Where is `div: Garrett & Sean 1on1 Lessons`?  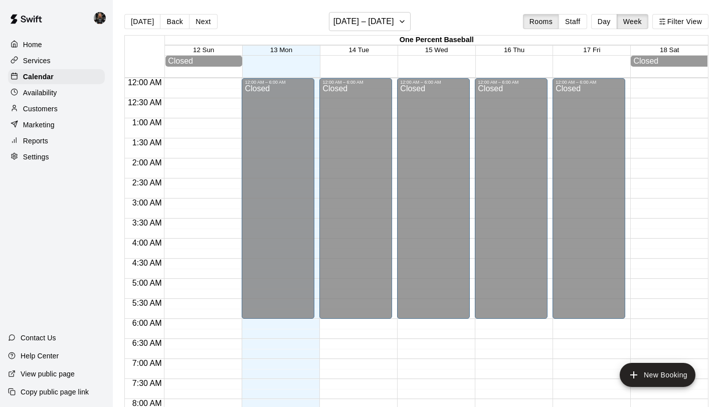 div: Garrett & Sean 1on1 Lessons is located at coordinates (102, 18).